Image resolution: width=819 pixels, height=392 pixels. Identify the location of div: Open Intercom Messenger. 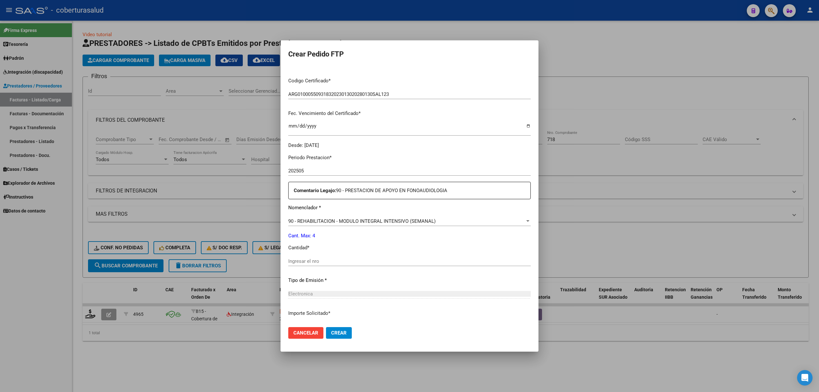
(805, 377).